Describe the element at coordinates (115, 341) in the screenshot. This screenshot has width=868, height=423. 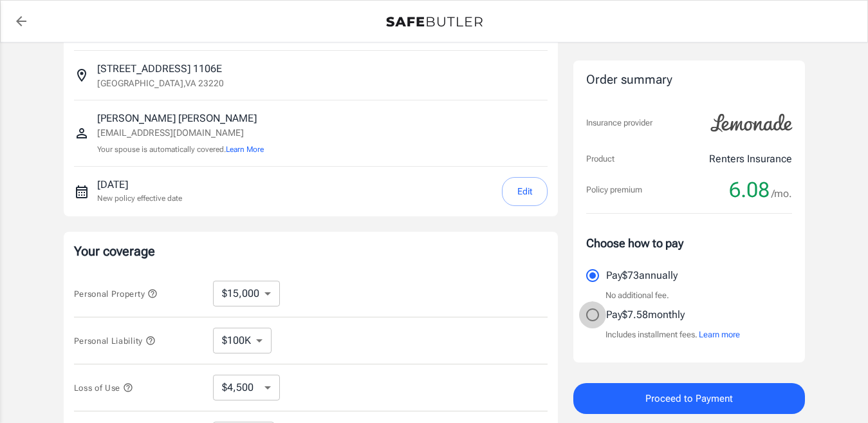
I see `button: Personal Liability` at that location.